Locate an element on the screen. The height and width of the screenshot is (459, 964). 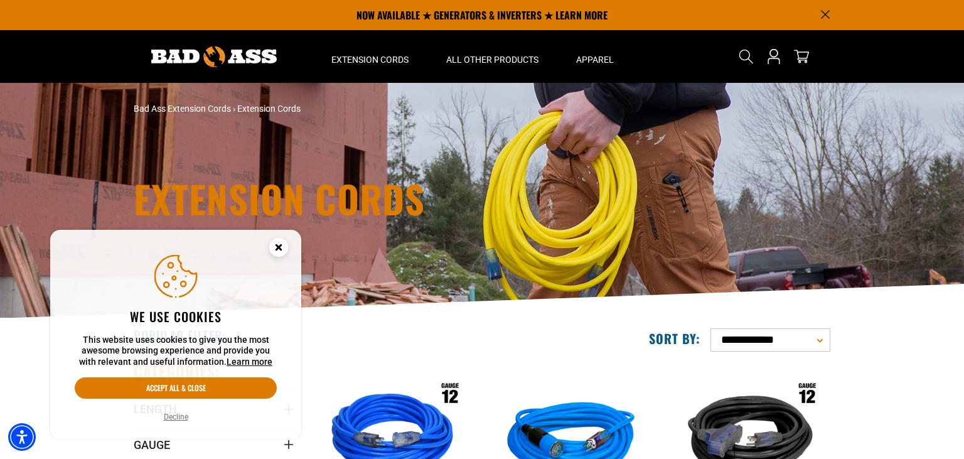
span: Gauge is located at coordinates (152, 444).